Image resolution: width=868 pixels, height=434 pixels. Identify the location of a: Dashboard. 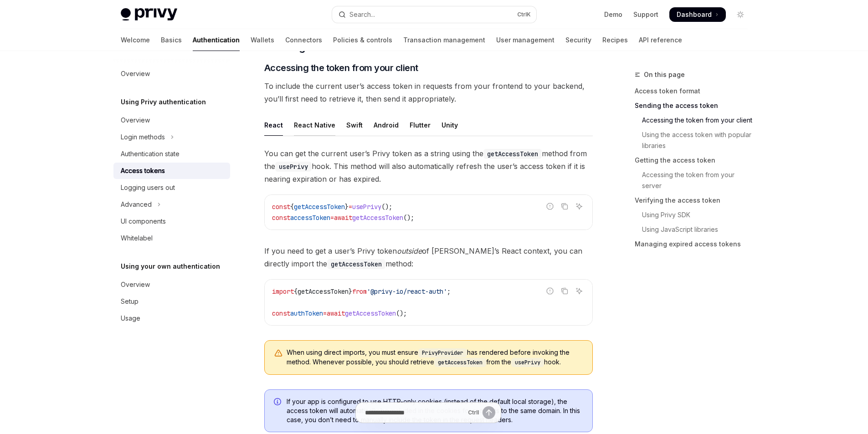
(698, 15).